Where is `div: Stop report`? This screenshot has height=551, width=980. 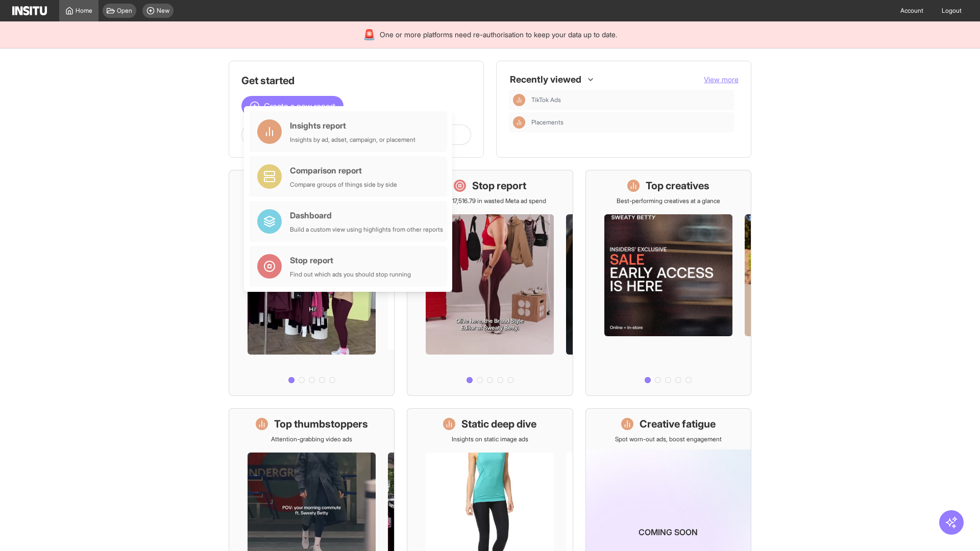 div: Stop report is located at coordinates (350, 261).